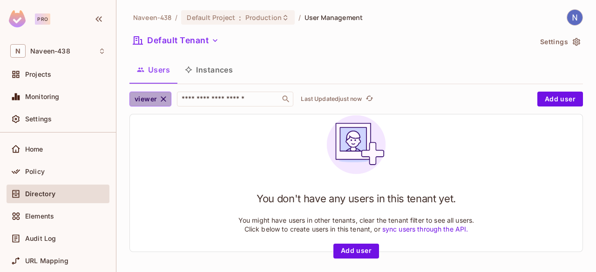 Image resolution: width=596 pixels, height=272 pixels. What do you see at coordinates (356, 225) in the screenshot?
I see `p: You might have users in other tenants, clear the tenant filter to see all users. Click below to c...` at bounding box center [356, 225].